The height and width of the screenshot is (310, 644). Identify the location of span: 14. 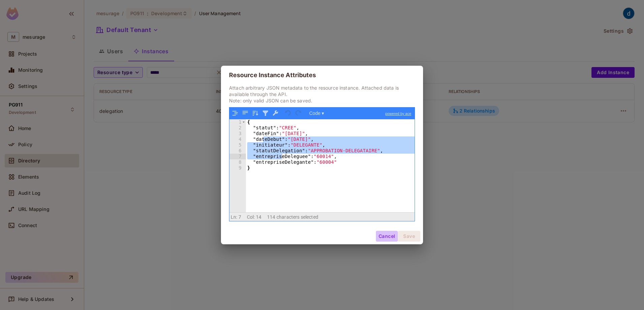
(258, 217).